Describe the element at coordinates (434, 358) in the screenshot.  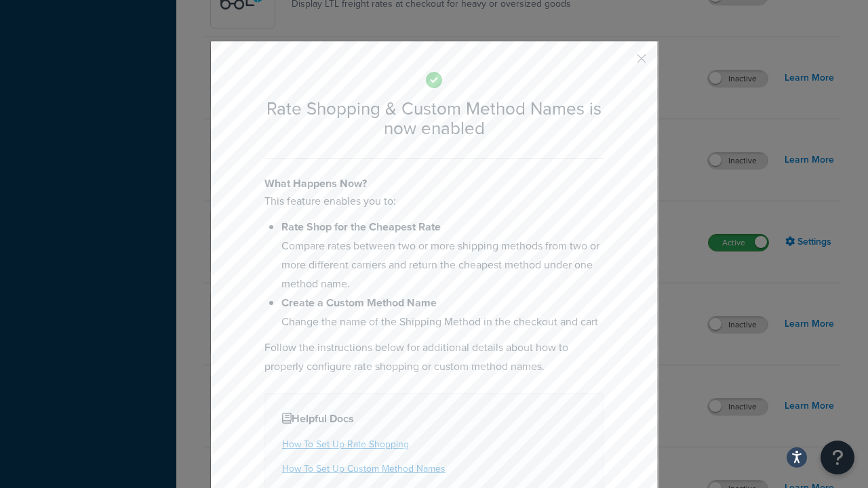
I see `p: Follow the instructions below for additional details about how to properly configure rate shoppin...` at that location.